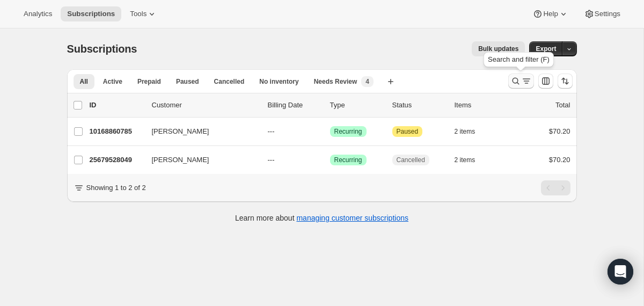 Image resolution: width=644 pixels, height=306 pixels. I want to click on nav: Pagination, so click(555, 188).